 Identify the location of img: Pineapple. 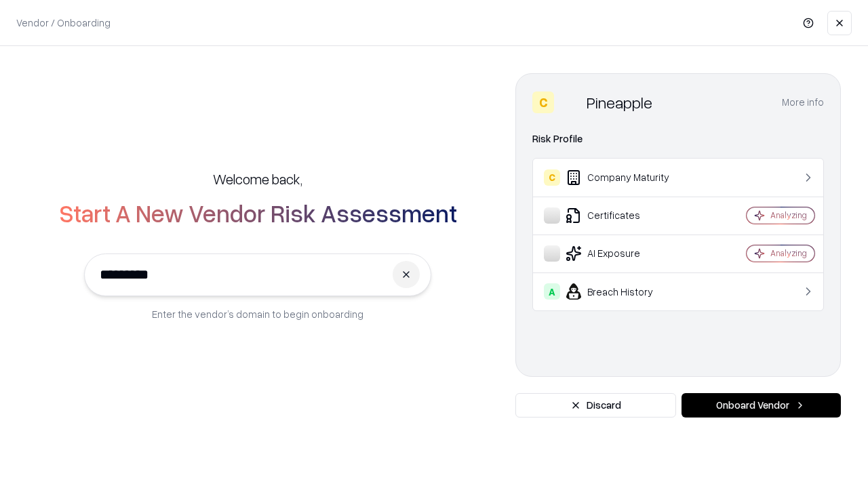
(570, 102).